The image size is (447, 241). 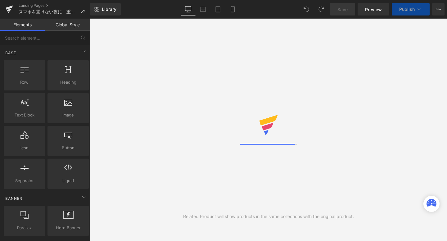 I want to click on span: Liquid, so click(x=68, y=181).